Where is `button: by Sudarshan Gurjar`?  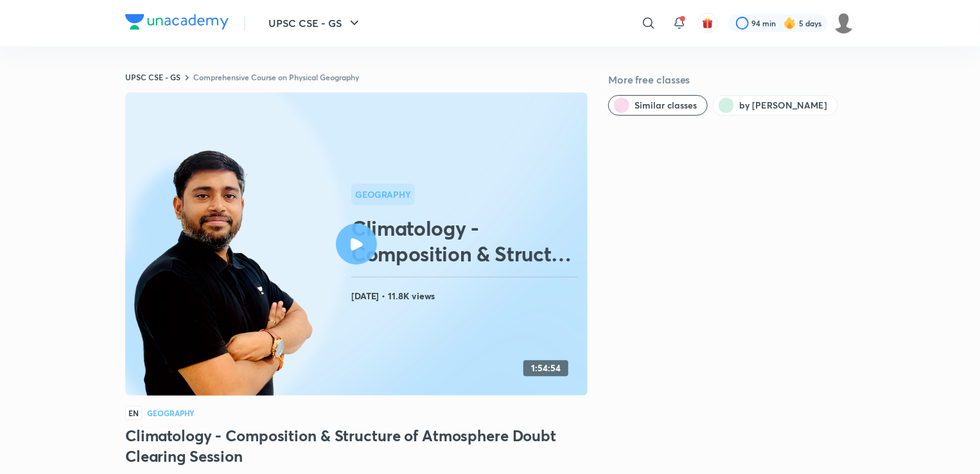
button: by Sudarshan Gurjar is located at coordinates (775, 105).